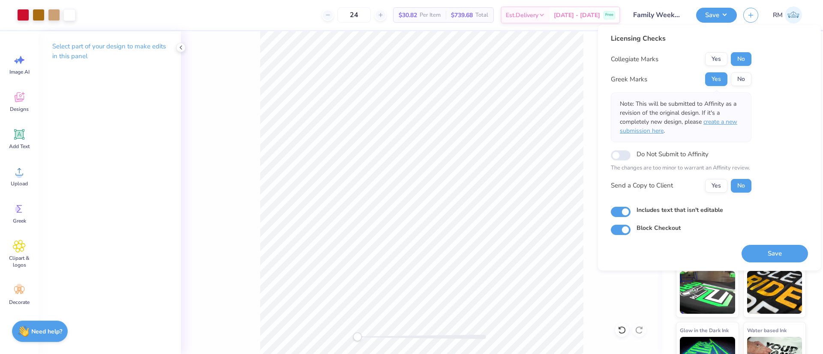 This screenshot has width=823, height=354. What do you see at coordinates (774, 293) in the screenshot?
I see `img: Metallic & Glitter Ink` at bounding box center [774, 293].